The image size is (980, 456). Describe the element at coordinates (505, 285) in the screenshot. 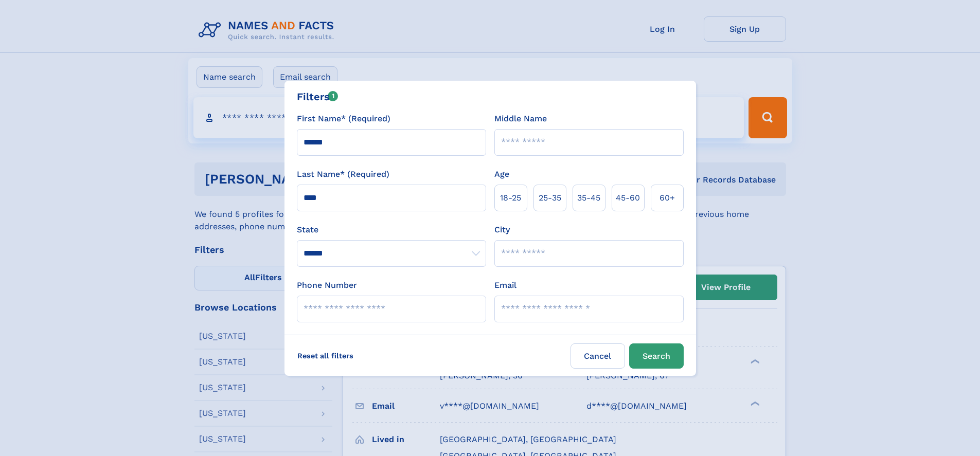

I see `label: Email` at that location.